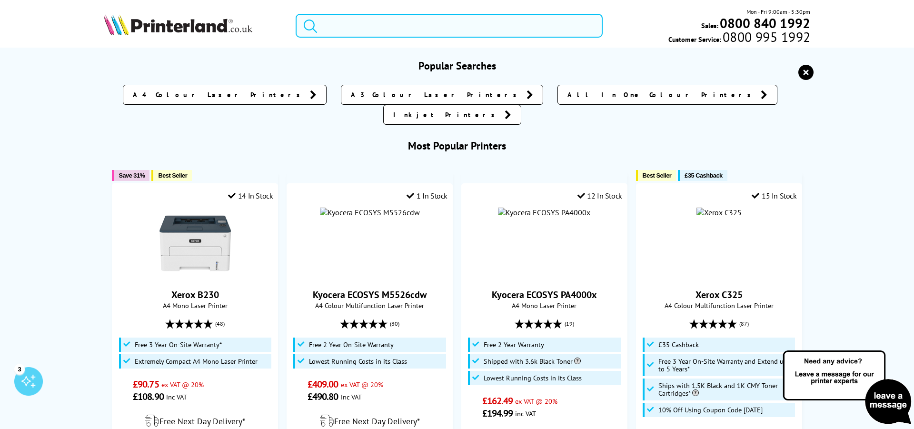 The image size is (914, 429). Describe the element at coordinates (452, 115) in the screenshot. I see `a: Inkjet Printers` at that location.